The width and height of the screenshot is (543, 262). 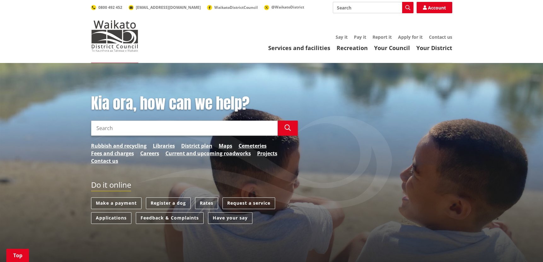 I want to click on span: @WaikatoDistrict, so click(x=288, y=7).